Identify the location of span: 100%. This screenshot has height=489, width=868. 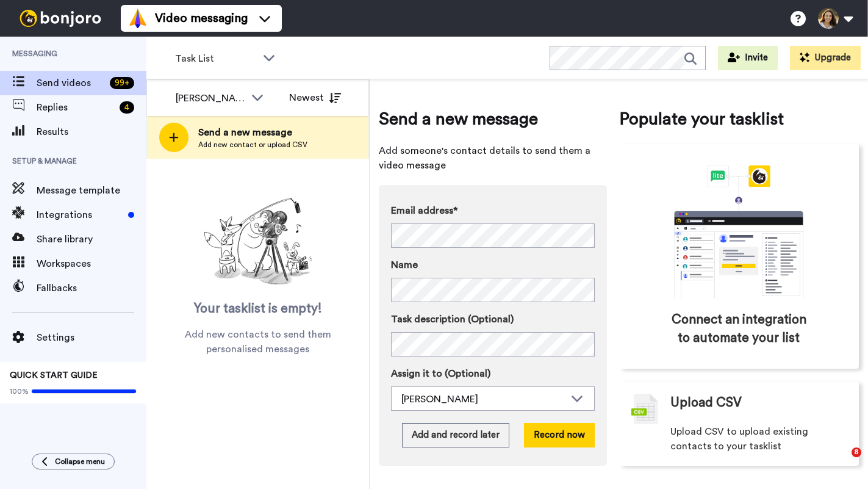
(19, 391).